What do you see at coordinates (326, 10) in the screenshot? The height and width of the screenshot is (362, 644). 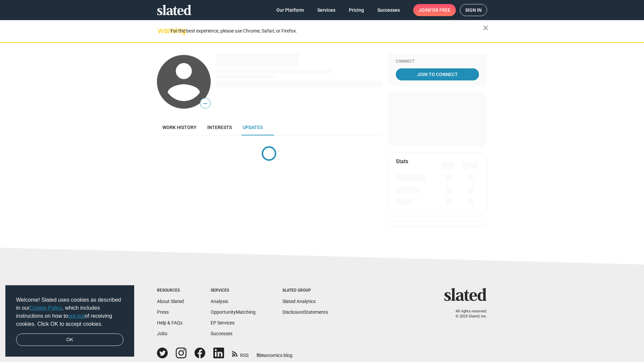 I see `span: Services` at bounding box center [326, 10].